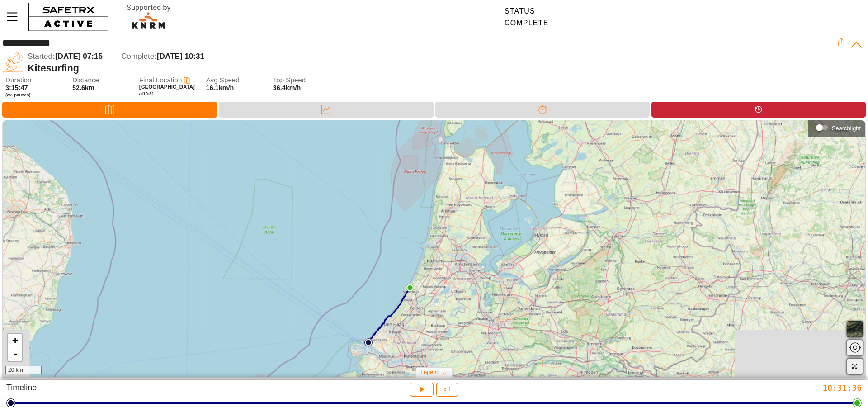 The width and height of the screenshot is (868, 412). Describe the element at coordinates (41, 56) in the screenshot. I see `span: Started:` at that location.